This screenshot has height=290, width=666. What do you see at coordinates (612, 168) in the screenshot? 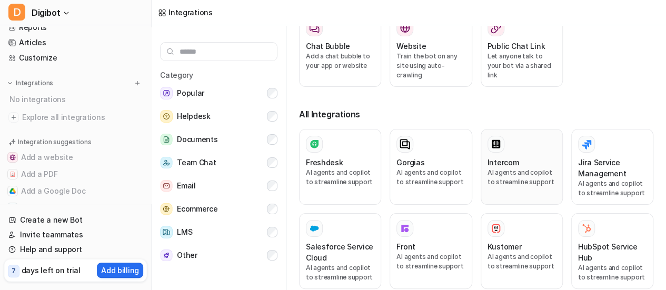
I see `h3: Jira Service Management` at bounding box center [612, 168].